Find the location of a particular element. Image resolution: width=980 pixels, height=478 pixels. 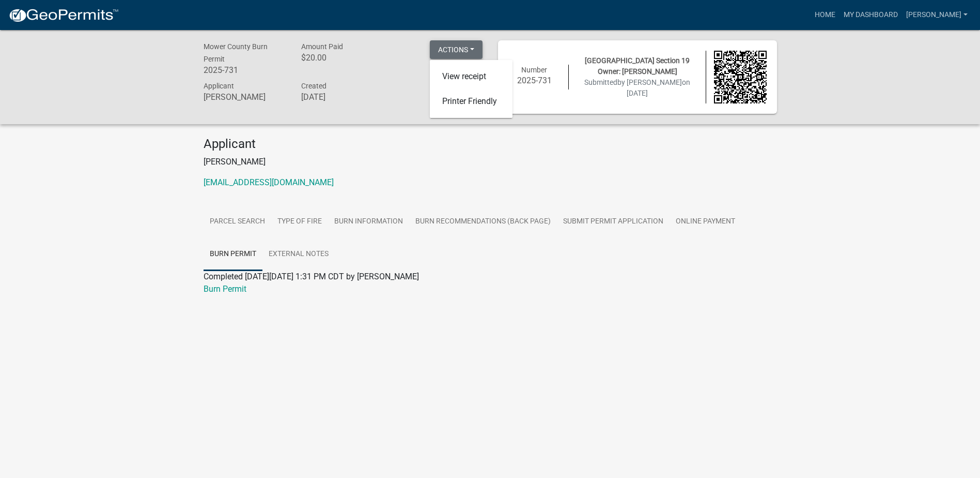

div: Actions is located at coordinates (471, 89).